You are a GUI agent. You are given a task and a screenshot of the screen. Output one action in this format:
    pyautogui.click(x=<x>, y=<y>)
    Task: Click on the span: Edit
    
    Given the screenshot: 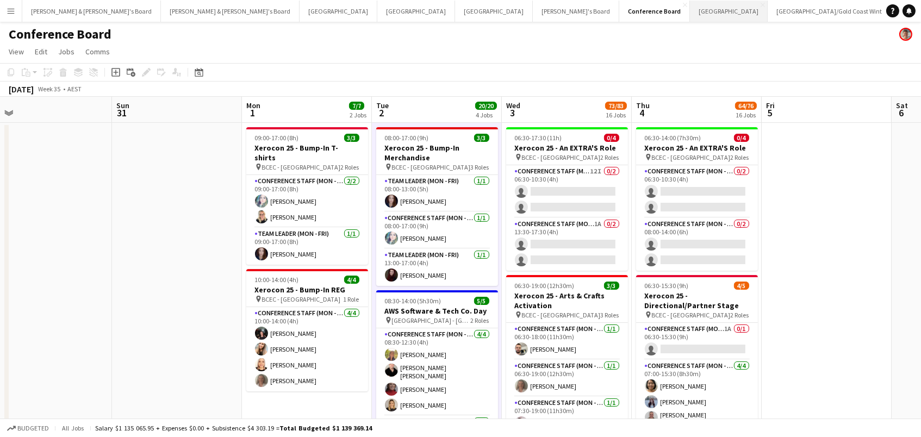 What is the action you would take?
    pyautogui.click(x=41, y=52)
    